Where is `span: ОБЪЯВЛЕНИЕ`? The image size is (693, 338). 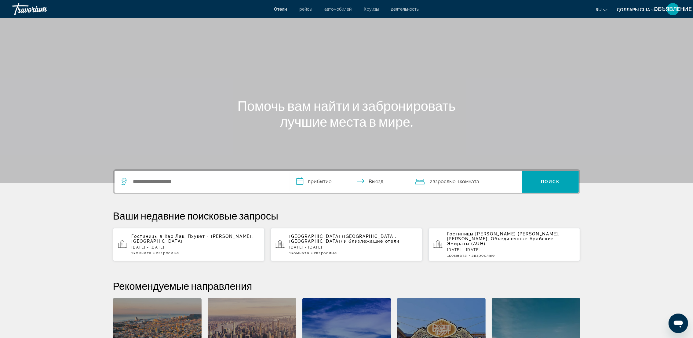 span: ОБЪЯВЛЕНИЕ is located at coordinates (673, 9).